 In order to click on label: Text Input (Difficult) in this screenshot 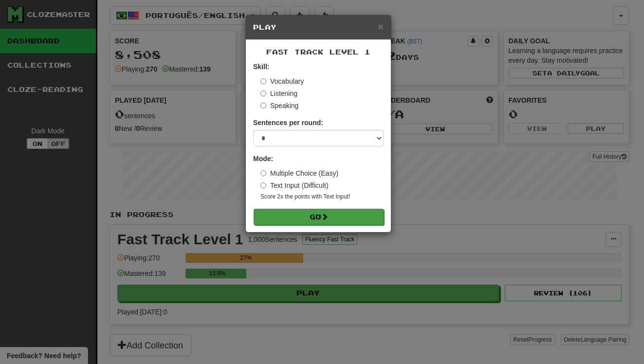, I will do `click(294, 186)`.